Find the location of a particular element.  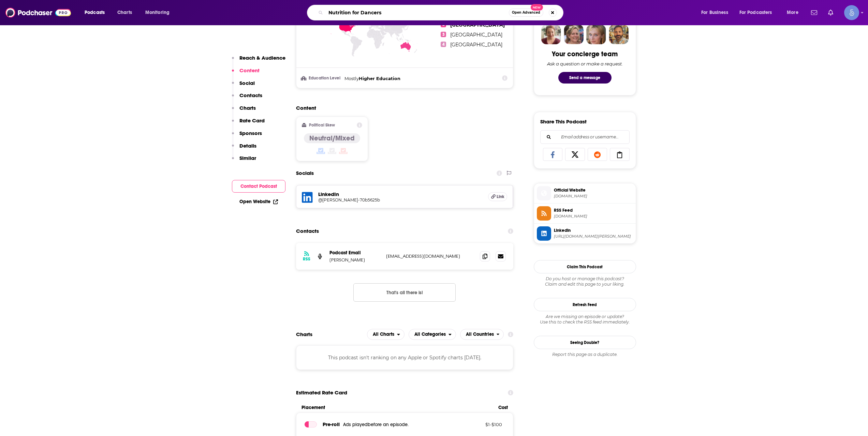

div: Claim and edit this page to your liking. is located at coordinates (585, 281).